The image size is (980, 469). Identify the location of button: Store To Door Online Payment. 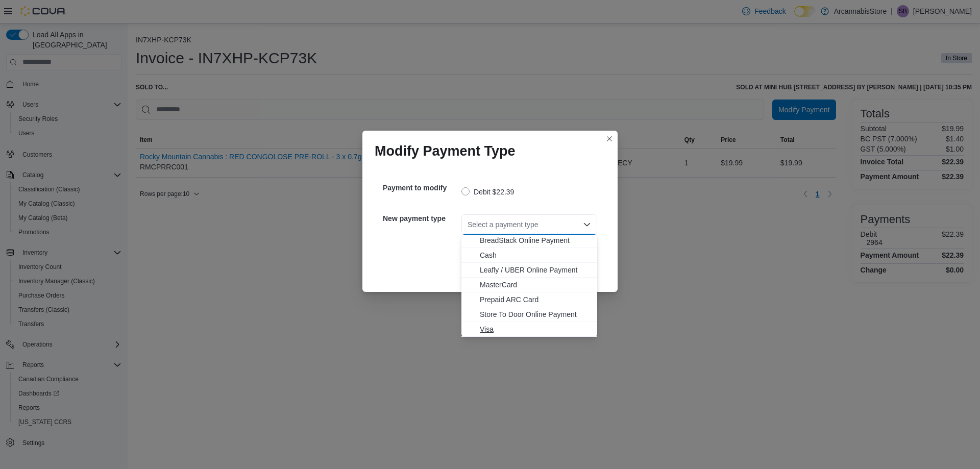
(529, 315).